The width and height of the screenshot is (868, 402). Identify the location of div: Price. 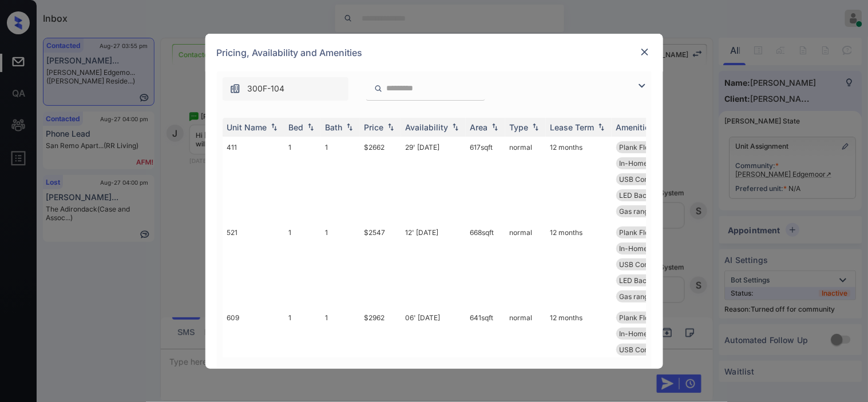
(374, 127).